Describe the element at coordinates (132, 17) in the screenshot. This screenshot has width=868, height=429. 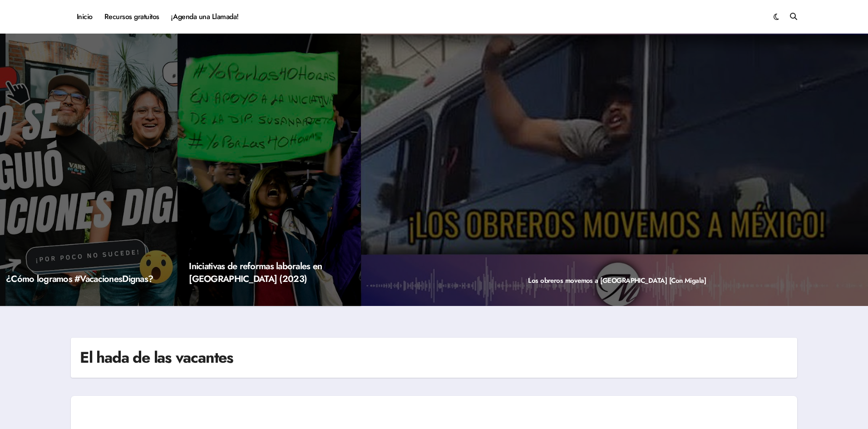
I see `a: Recursos gratuitos` at that location.